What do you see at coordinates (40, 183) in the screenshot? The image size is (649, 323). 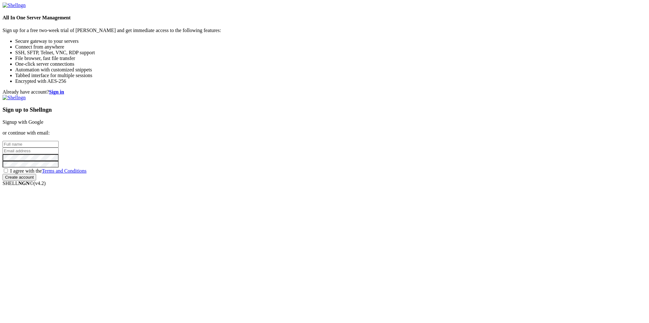 I see `span: 4.2.0` at bounding box center [40, 183].